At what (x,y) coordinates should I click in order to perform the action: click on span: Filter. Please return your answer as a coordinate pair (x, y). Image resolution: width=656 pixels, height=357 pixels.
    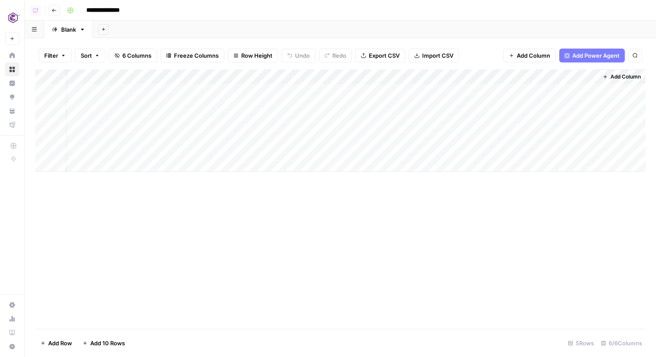
    Looking at the image, I should click on (51, 56).